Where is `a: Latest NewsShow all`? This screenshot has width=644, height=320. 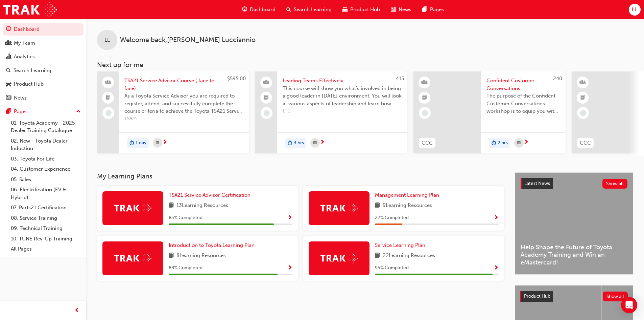 a: Latest NewsShow all is located at coordinates (574, 183).